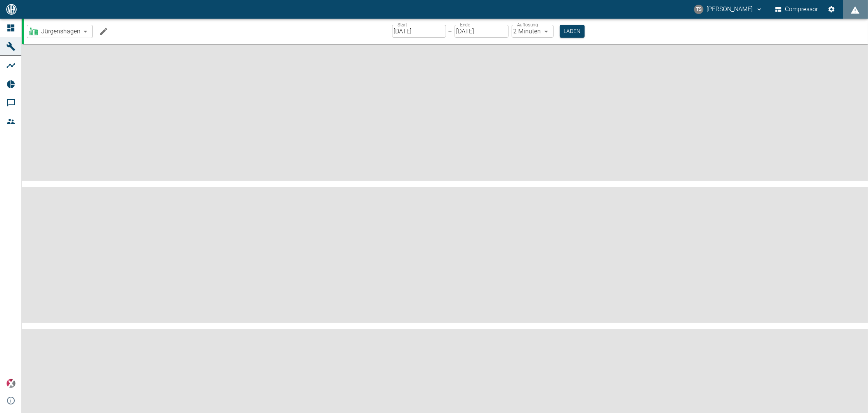 The height and width of the screenshot is (413, 868). I want to click on button: Machine bearbeiten, so click(104, 31).